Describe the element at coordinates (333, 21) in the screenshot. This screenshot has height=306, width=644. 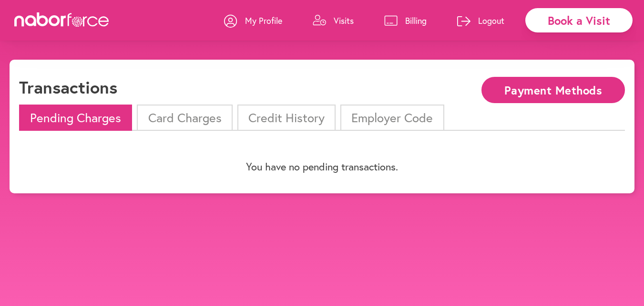
I see `a: Visits` at that location.